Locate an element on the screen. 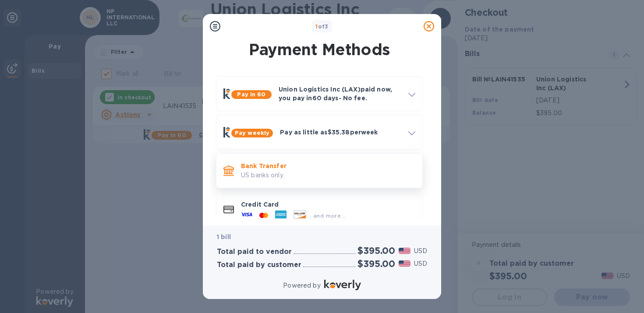  p: Powered by is located at coordinates (301, 285).